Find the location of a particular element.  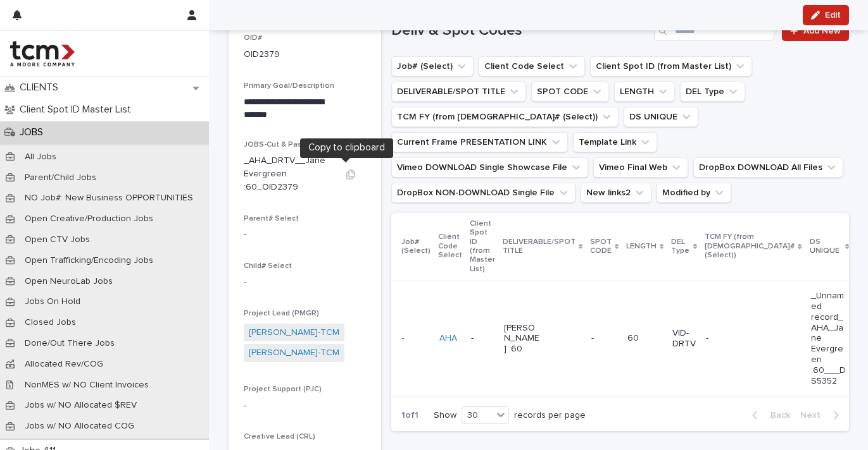

p: 1 of 1 is located at coordinates (410, 416).